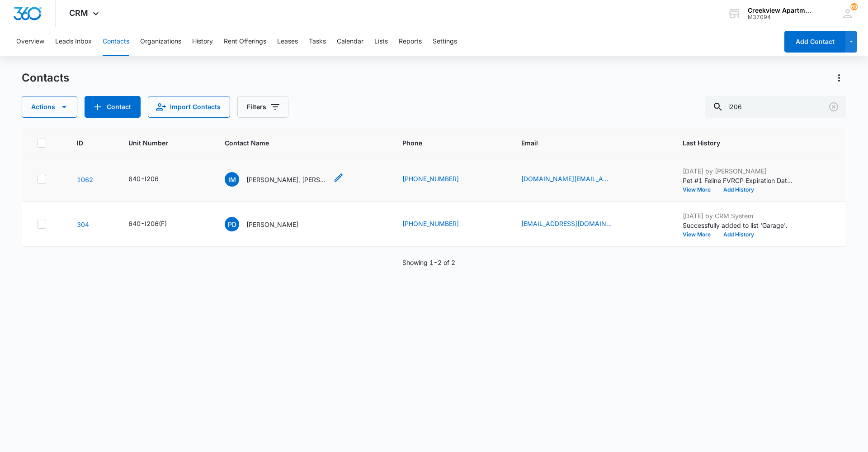  Describe the element at coordinates (439, 179) in the screenshot. I see `div: Phone - (352) 457-5268 - Select to Edit Field` at that location.